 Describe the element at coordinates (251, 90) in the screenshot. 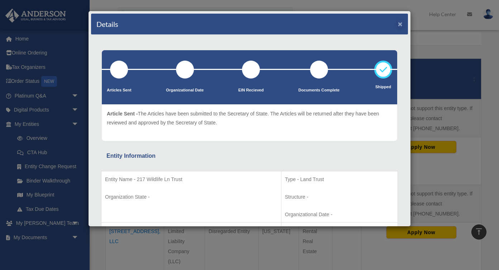

I see `p: EIN Recieved` at that location.